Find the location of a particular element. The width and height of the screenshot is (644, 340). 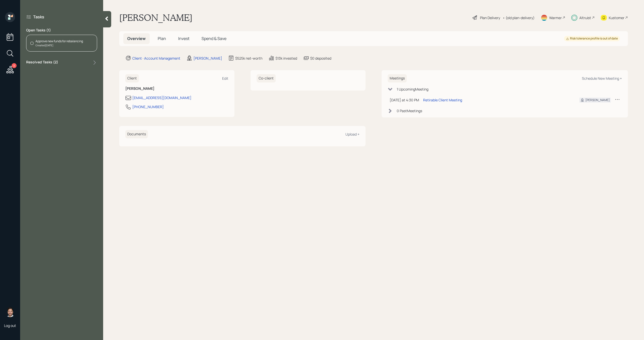

label: Tasks is located at coordinates (39, 17).